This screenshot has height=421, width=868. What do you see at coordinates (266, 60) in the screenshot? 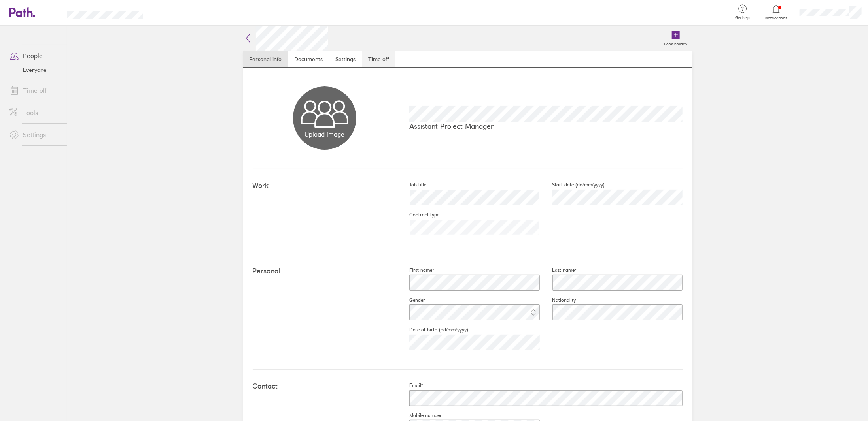
I see `a: Personal info` at bounding box center [266, 60].